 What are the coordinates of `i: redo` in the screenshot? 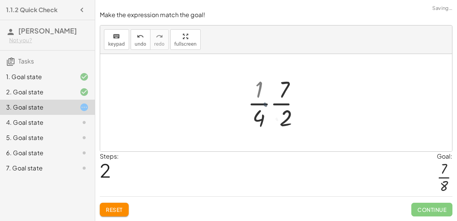 It's located at (159, 37).